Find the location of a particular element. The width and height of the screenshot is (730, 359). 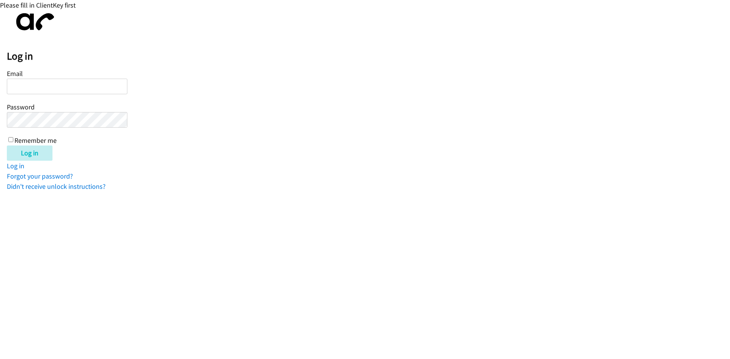

a: Didn't receive unlock instructions? is located at coordinates (56, 186).